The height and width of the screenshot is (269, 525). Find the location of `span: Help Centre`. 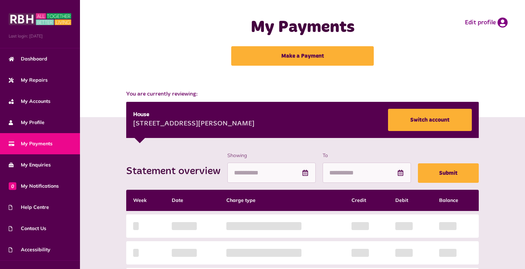

span: Help Centre is located at coordinates (29, 207).